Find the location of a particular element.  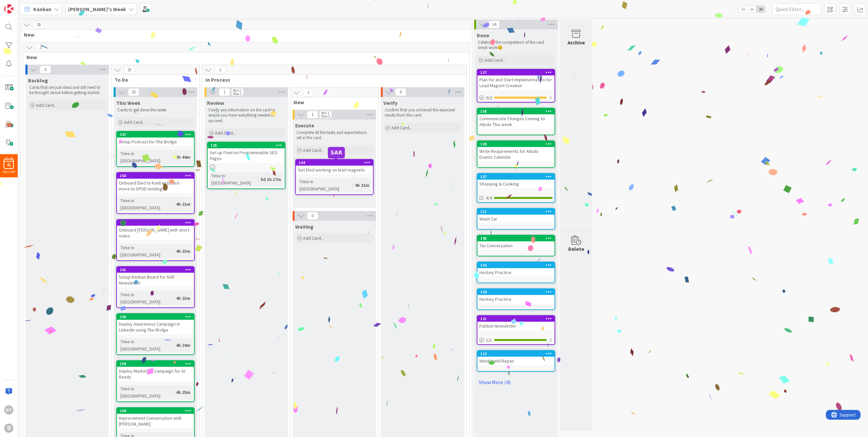

div: Deploy Marketing Campaign for AI-Ready is located at coordinates (155, 374).